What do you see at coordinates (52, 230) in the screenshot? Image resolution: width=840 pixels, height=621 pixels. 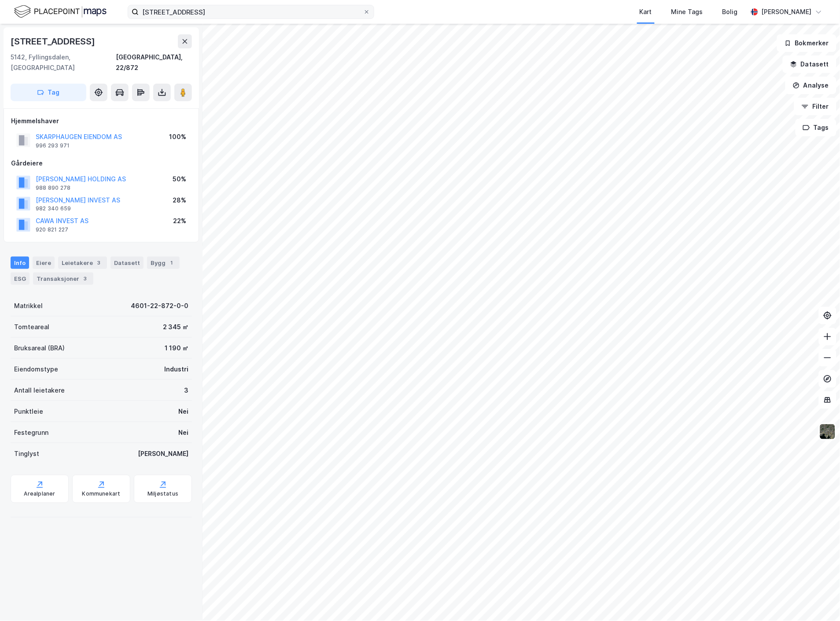 I see `div: 920 821 227` at bounding box center [52, 230].